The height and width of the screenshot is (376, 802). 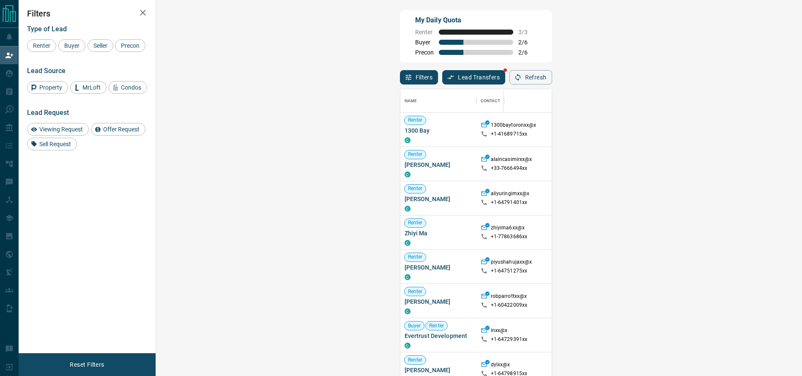 I want to click on p: +1- 41689715xx, so click(x=509, y=134).